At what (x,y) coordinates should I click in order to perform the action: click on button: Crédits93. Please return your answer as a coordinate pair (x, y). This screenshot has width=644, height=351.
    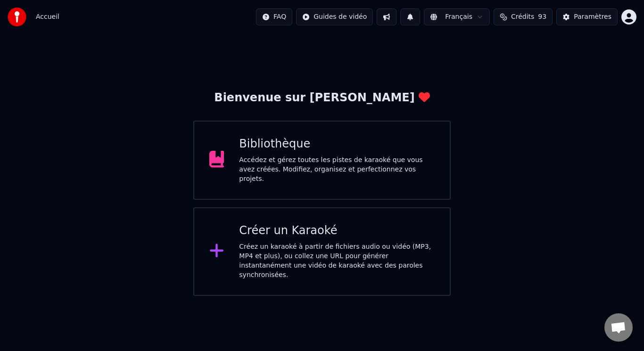
    Looking at the image, I should click on (523, 17).